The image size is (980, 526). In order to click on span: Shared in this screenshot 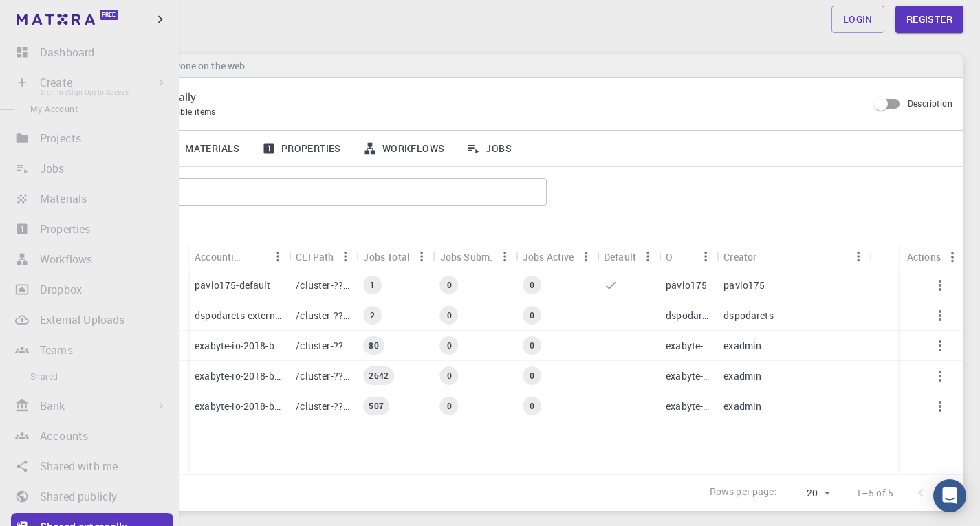, I will do `click(44, 377)`.